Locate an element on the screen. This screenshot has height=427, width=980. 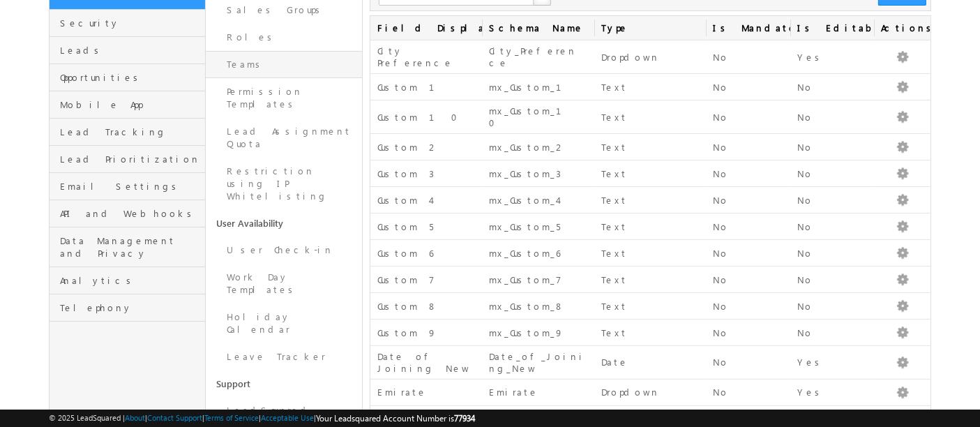
a: Lead Assignment Quota is located at coordinates (284, 137).